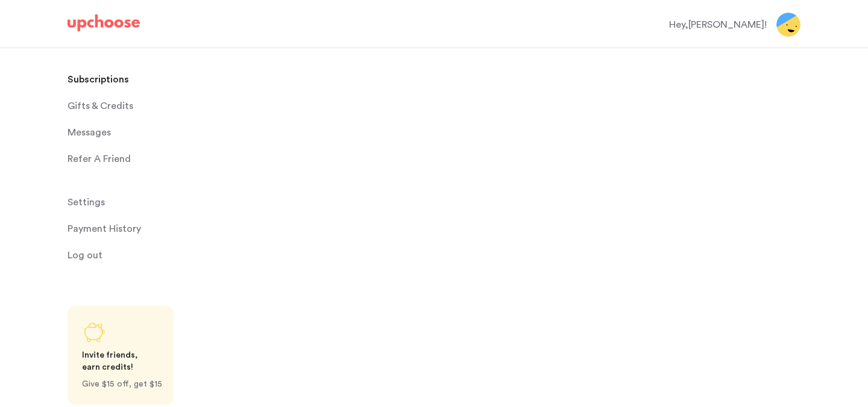  Describe the element at coordinates (104, 25) in the screenshot. I see `a: UpChoose` at that location.